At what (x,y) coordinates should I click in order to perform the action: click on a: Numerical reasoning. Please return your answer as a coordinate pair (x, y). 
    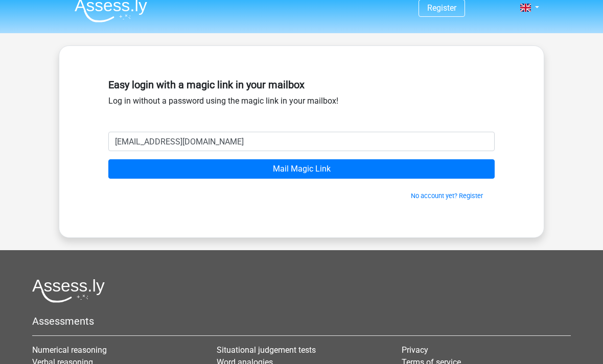
    Looking at the image, I should click on (69, 350).